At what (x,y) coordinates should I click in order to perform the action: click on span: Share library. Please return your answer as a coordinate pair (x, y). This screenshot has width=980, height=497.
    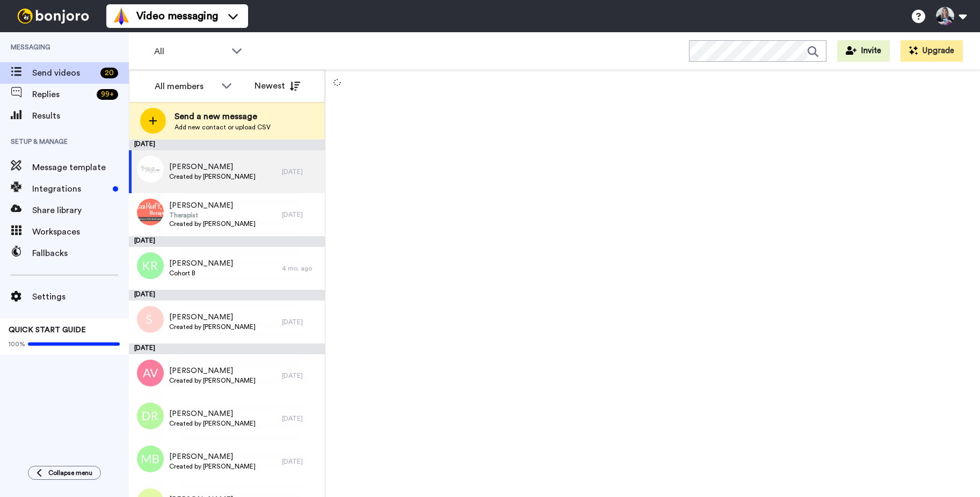
    Looking at the image, I should click on (80, 210).